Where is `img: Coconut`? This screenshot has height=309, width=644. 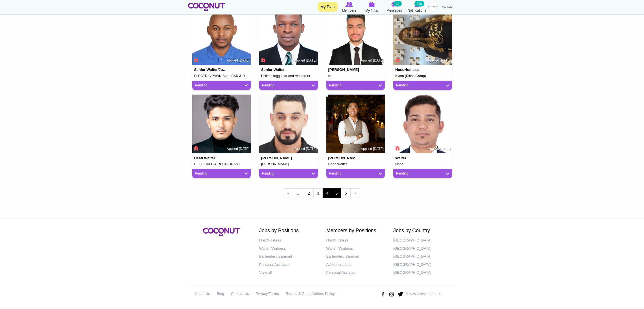
img: Coconut is located at coordinates (221, 232).